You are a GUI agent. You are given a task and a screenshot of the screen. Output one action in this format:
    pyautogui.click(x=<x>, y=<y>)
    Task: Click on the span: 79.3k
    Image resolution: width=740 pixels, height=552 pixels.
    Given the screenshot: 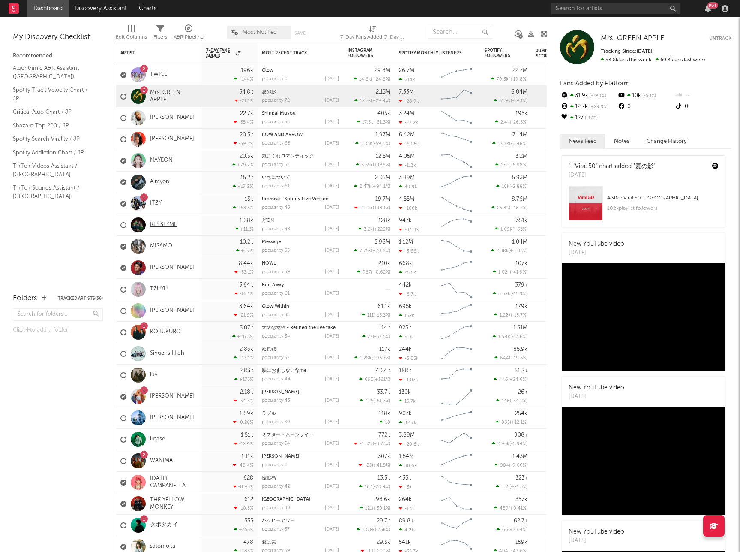 What is the action you would take?
    pyautogui.click(x=503, y=79)
    